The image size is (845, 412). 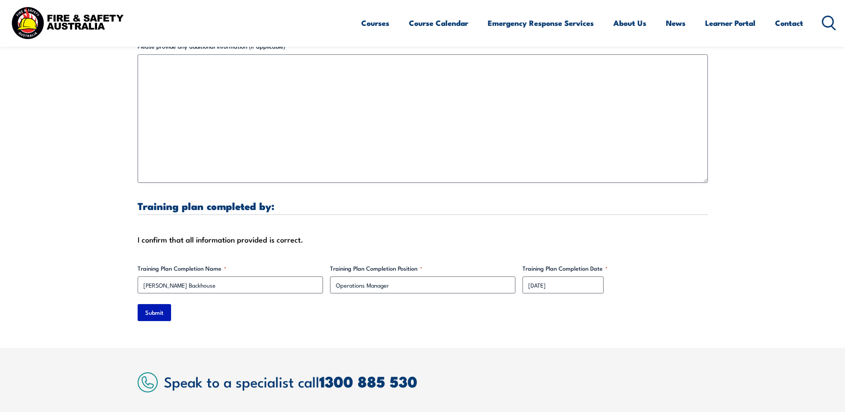 What do you see at coordinates (789, 23) in the screenshot?
I see `a: Contact` at bounding box center [789, 23].